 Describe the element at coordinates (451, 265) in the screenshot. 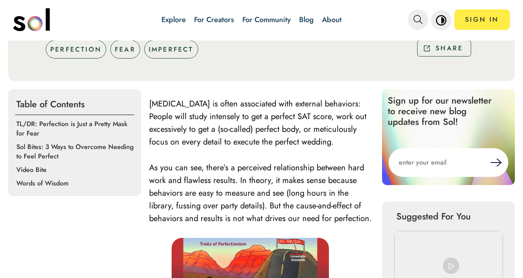

I see `img: play` at that location.